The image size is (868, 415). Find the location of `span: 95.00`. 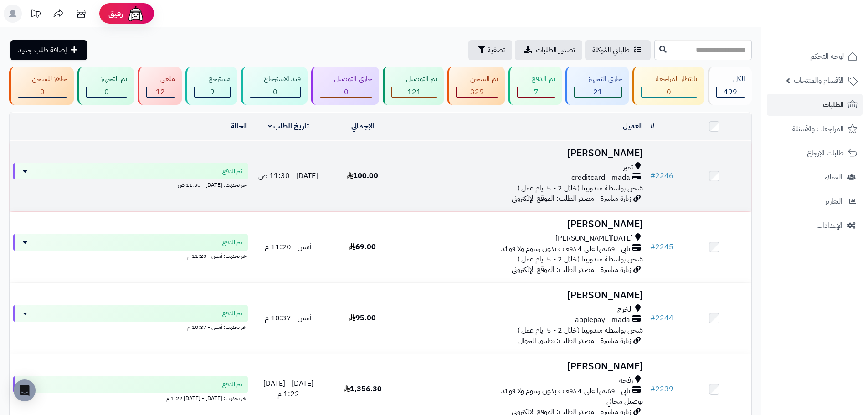

span: 95.00 is located at coordinates (363, 318).